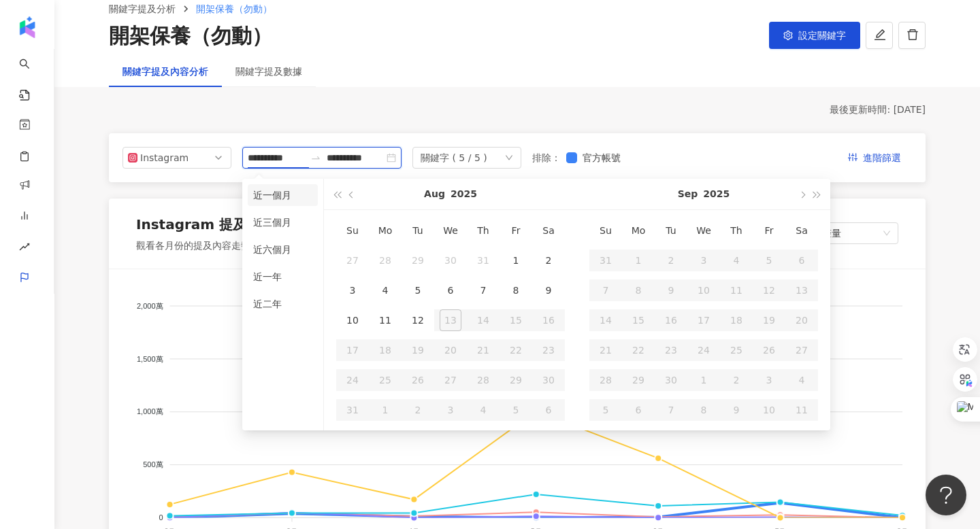 This screenshot has width=980, height=529. What do you see at coordinates (386, 320) in the screenshot?
I see `div: 11` at bounding box center [386, 320].